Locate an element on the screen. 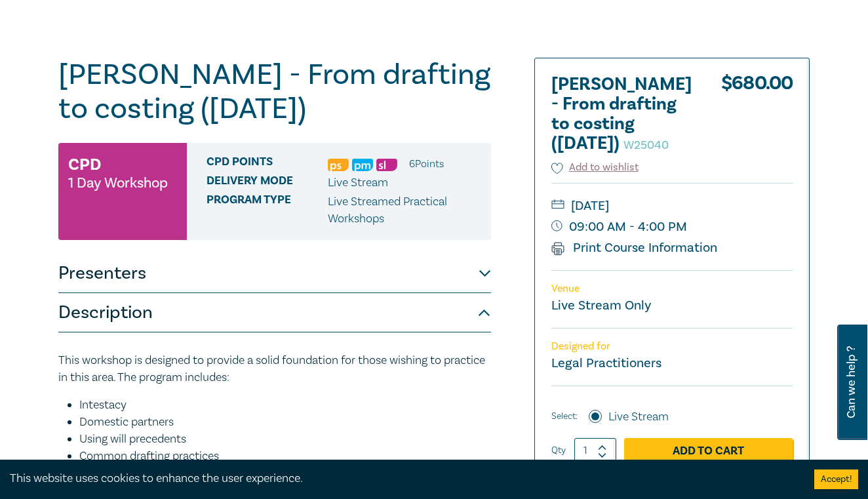 This screenshot has width=868, height=499. small: 09:00 AM - 4:00 PM is located at coordinates (672, 227).